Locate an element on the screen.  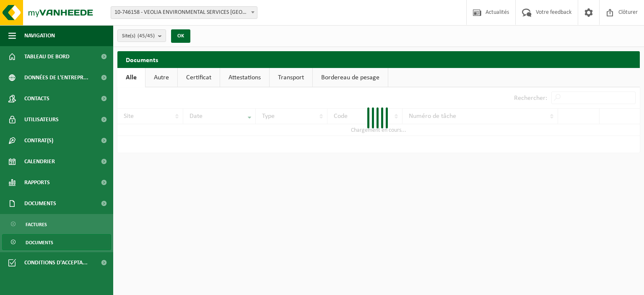
span: Données de l'entrepr... is located at coordinates (56, 78).